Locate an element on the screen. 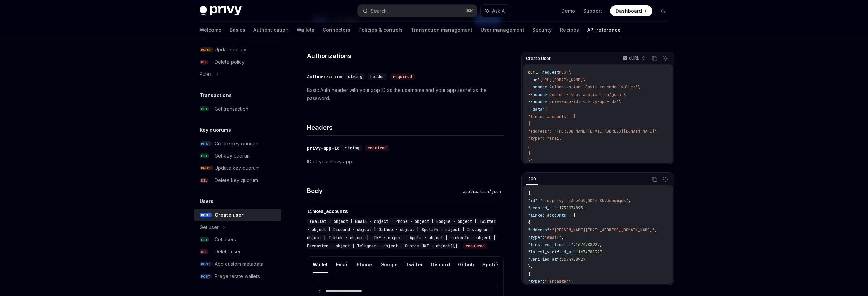  div: Get users is located at coordinates (225, 239).